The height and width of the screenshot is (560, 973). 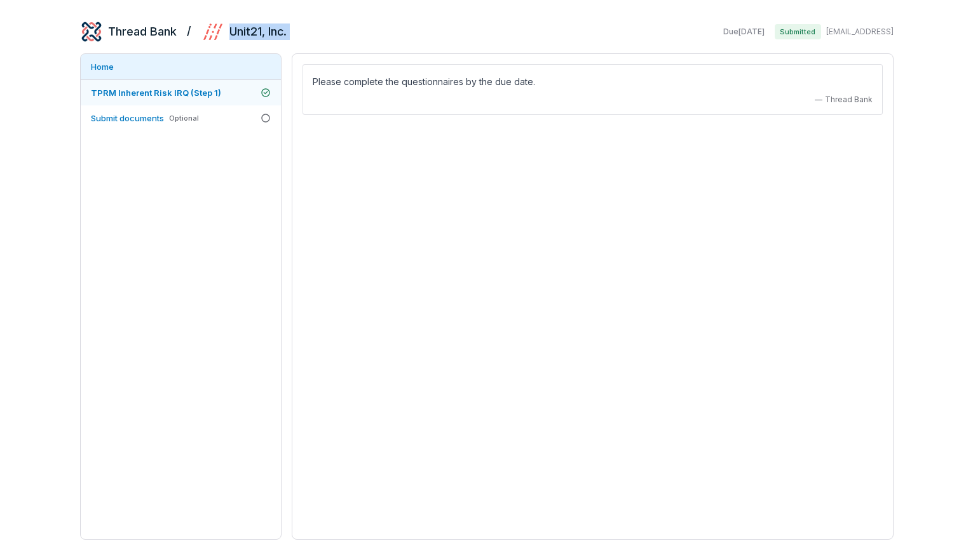 What do you see at coordinates (184, 118) in the screenshot?
I see `span: Optional` at bounding box center [184, 118].